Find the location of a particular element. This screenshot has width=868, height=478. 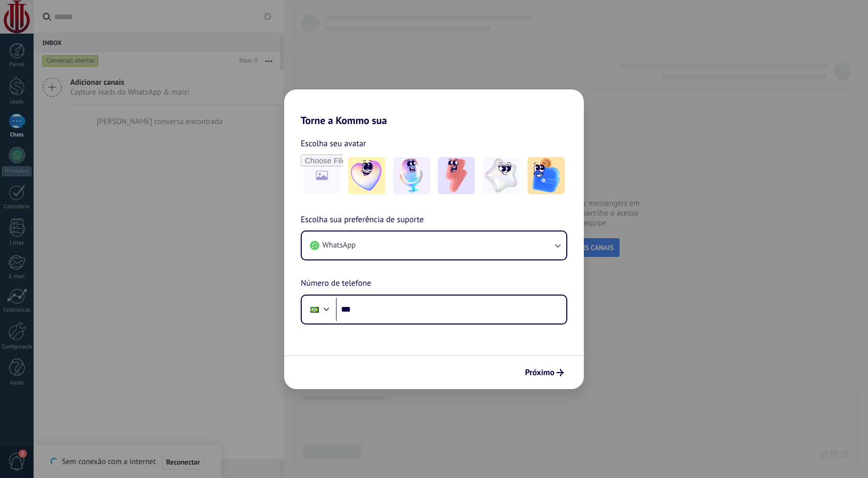

img: -4.jpeg is located at coordinates (501, 175).